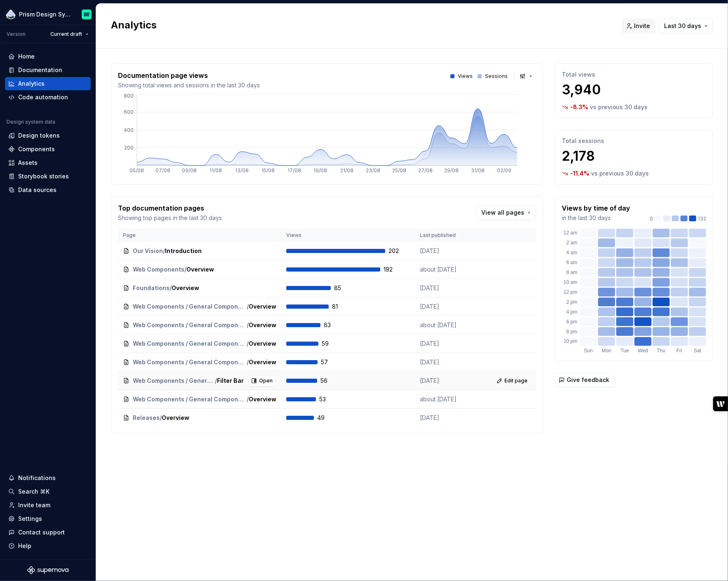  Describe the element at coordinates (348, 235) in the screenshot. I see `th: Views` at that location.